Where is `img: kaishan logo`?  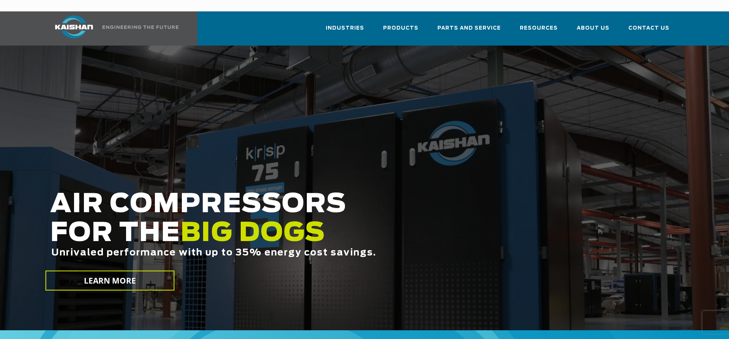 img: kaishan logo is located at coordinates (74, 27).